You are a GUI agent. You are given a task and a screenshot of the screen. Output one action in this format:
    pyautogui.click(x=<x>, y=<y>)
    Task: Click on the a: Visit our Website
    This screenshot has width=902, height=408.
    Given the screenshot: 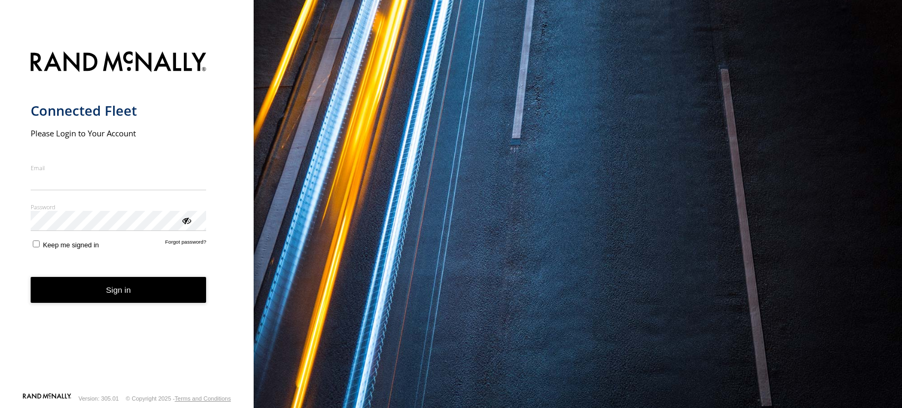 What is the action you would take?
    pyautogui.click(x=47, y=398)
    